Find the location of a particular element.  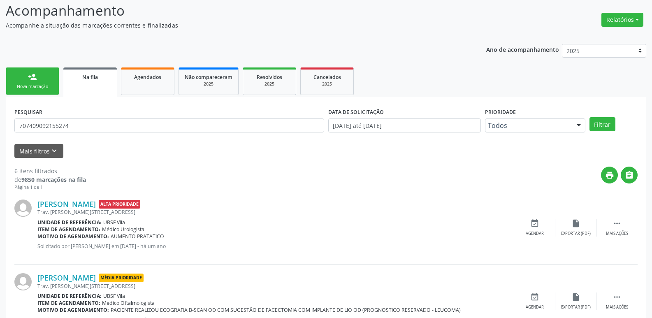

div: Nova marcação is located at coordinates (33, 86).